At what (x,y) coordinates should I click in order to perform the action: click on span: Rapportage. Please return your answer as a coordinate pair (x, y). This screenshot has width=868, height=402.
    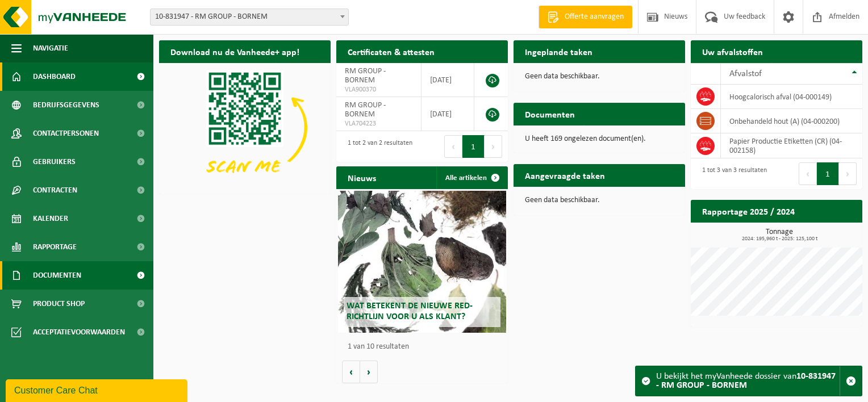
    Looking at the image, I should click on (55, 247).